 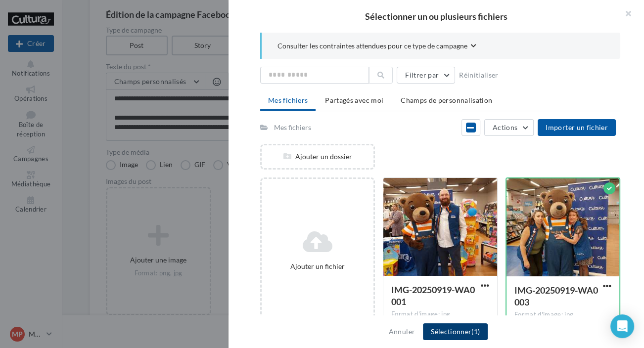 I want to click on span: (1), so click(x=476, y=332).